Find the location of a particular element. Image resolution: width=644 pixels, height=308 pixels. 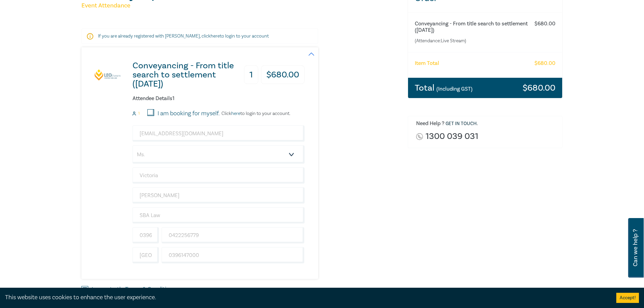

input: Attendee Email* is located at coordinates (219, 134).